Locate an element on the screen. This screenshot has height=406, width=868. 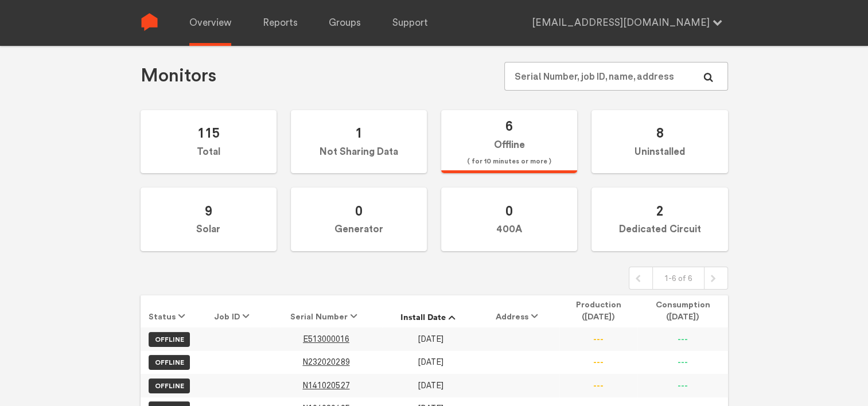
span: 8 is located at coordinates (659, 133).